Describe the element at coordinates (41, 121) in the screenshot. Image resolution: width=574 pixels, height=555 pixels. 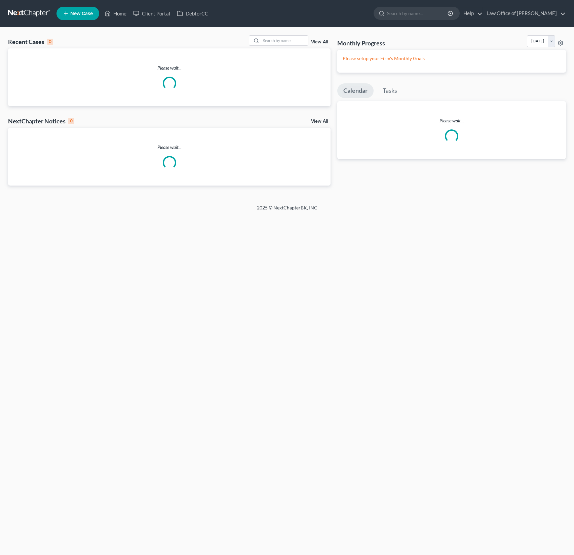
I see `div: NextChapter Notices` at that location.